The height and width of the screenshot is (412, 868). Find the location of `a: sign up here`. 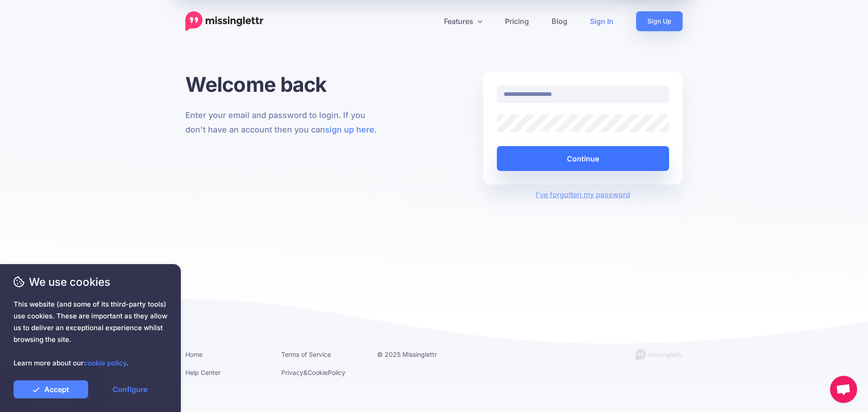

a: sign up here is located at coordinates (349, 129).